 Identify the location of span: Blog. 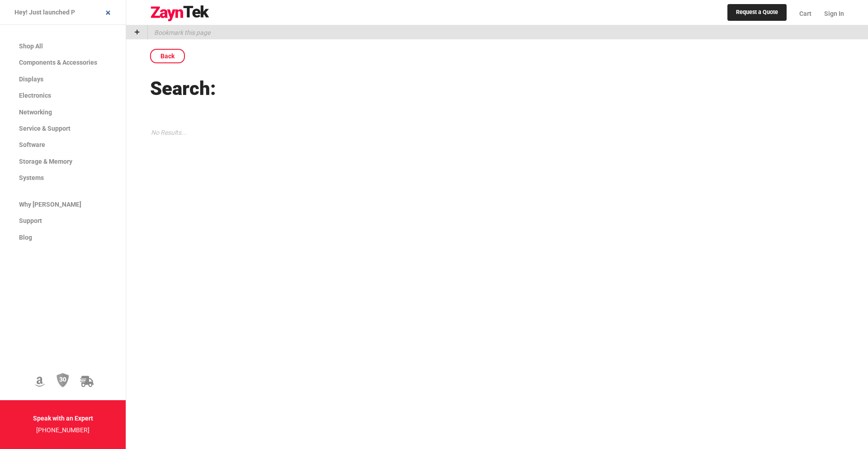
(25, 238).